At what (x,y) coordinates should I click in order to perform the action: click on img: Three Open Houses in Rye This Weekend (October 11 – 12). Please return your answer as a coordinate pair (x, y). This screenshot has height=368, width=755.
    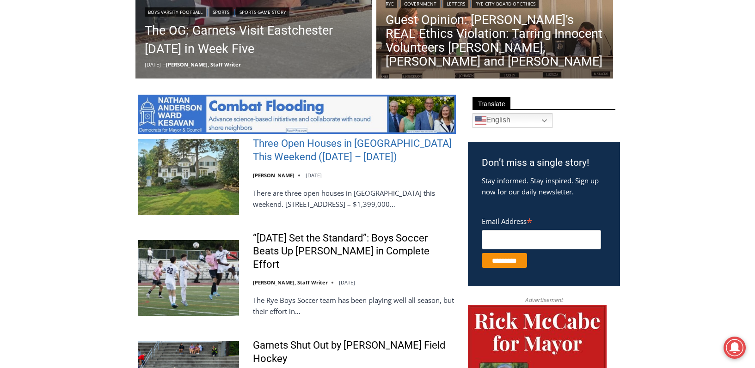
    Looking at the image, I should click on (188, 177).